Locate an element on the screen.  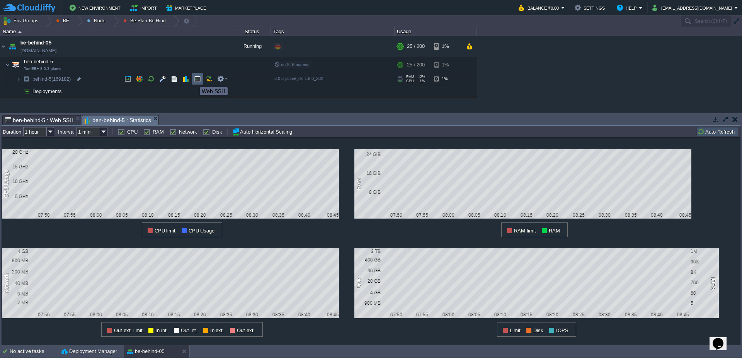
button: be-behind-05 is located at coordinates (146, 352).